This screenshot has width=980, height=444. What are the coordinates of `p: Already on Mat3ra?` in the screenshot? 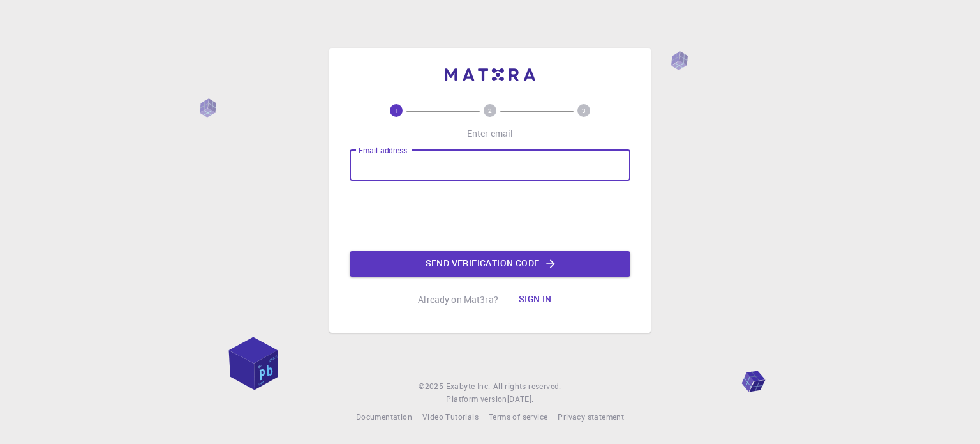 It's located at (458, 299).